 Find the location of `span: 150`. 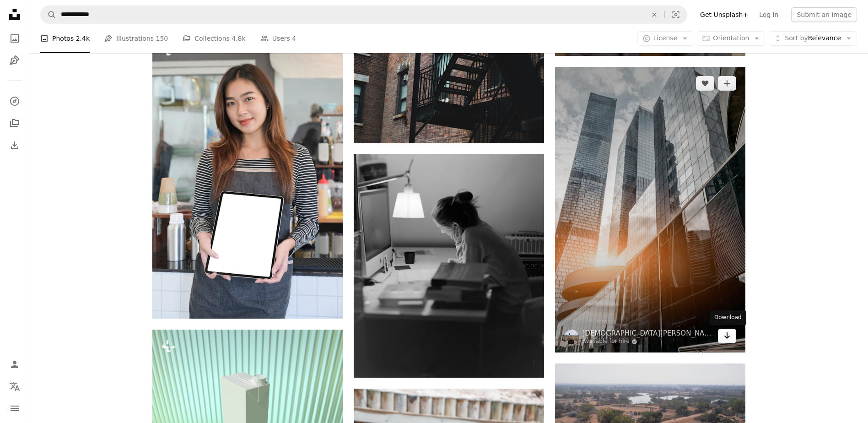

span: 150 is located at coordinates (162, 38).